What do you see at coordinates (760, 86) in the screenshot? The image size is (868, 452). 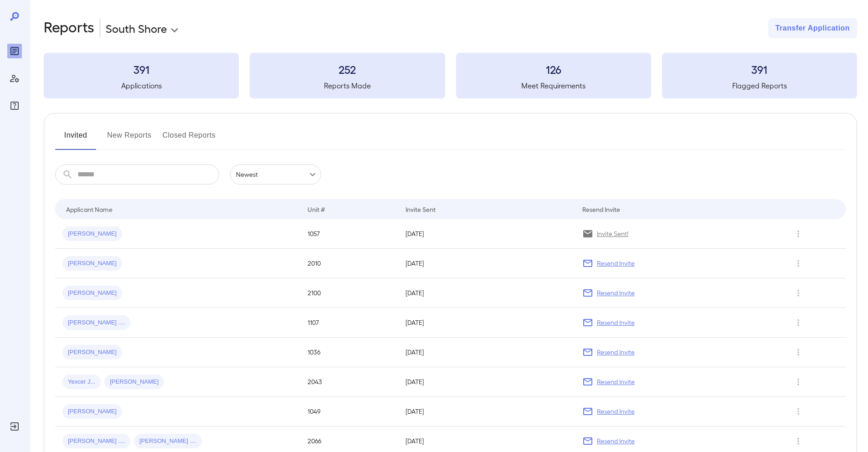 I see `h5: Flagged Reports` at bounding box center [760, 86].